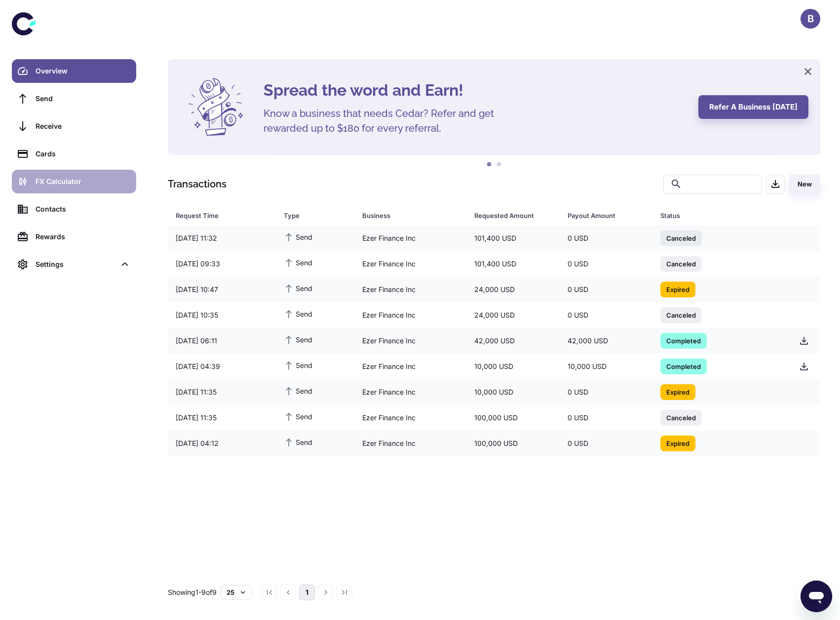 The image size is (840, 620). What do you see at coordinates (83, 99) in the screenshot?
I see `div: Send` at bounding box center [83, 99].